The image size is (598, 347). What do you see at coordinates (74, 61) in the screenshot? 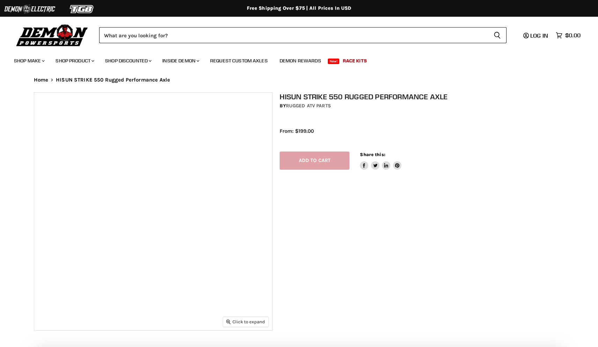
I see `a: Shop Product` at bounding box center [74, 61].